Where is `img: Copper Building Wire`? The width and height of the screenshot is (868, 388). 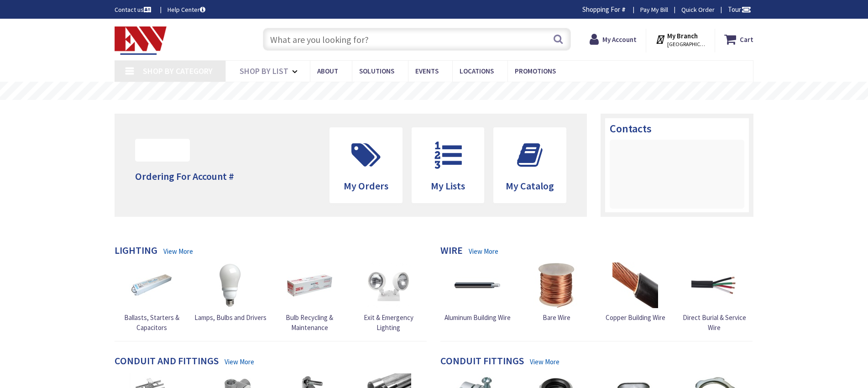
img: Copper Building Wire is located at coordinates (635, 285).